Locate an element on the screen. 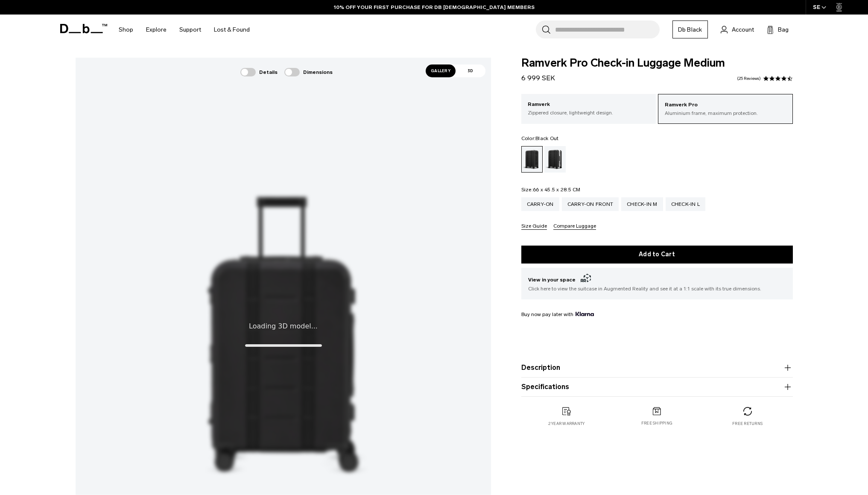 This screenshot has width=868, height=495. img: {"height" => 20, "alt" => "Klarna"} is located at coordinates (584, 314).